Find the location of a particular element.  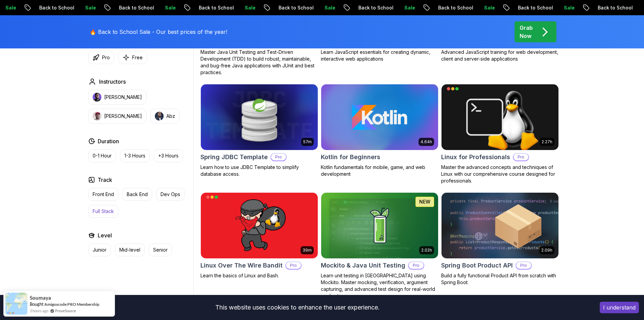

a: Spring JDBC Template card57mSpring JDBC TemplateProLearn how to use JDBC Template to simplify dat... is located at coordinates (259, 131).